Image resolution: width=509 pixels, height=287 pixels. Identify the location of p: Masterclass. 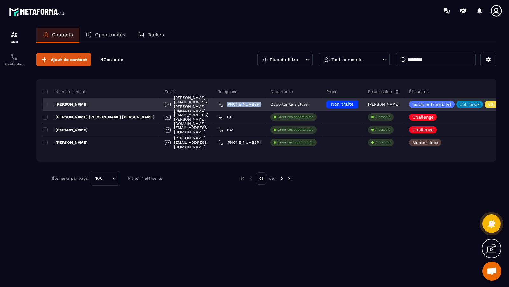
(425, 142).